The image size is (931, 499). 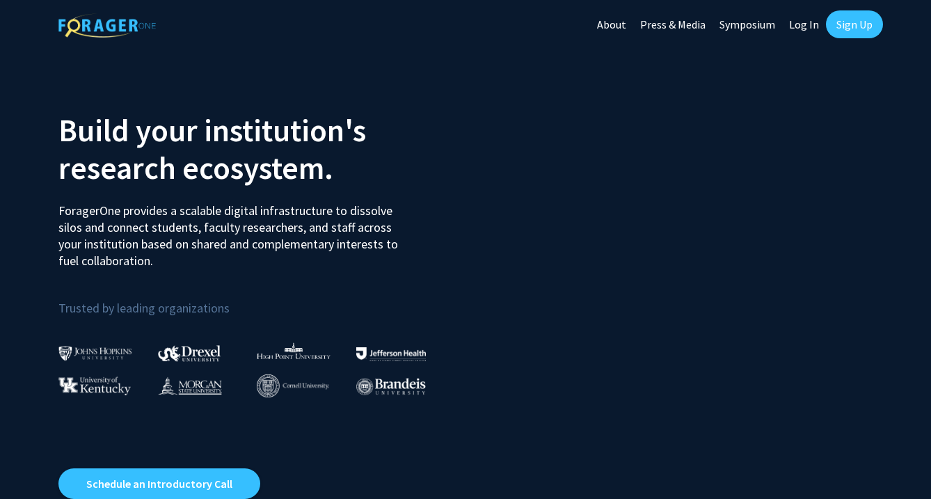 What do you see at coordinates (159, 484) in the screenshot?
I see `a: Opens in a new tab` at bounding box center [159, 484].